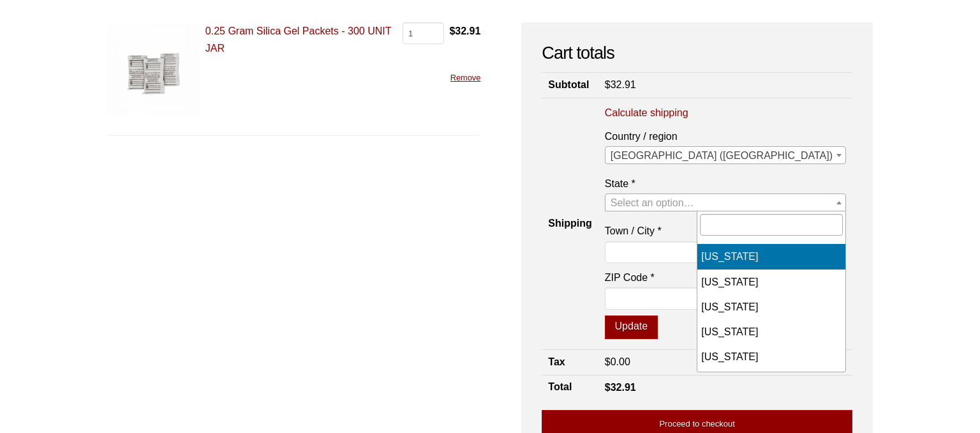 The image size is (980, 433). Describe the element at coordinates (725, 278) in the screenshot. I see `label: ZIP Code` at that location.